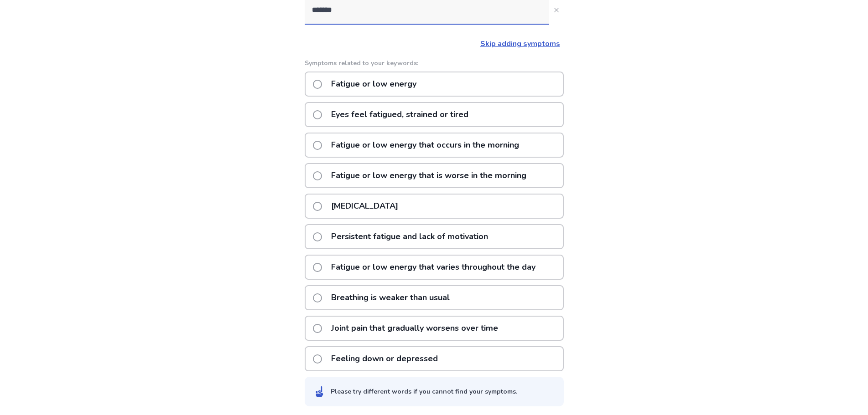 Image resolution: width=868 pixels, height=415 pixels. Describe the element at coordinates (415, 328) in the screenshot. I see `p: Joint pain that gradually worsens over time` at that location.